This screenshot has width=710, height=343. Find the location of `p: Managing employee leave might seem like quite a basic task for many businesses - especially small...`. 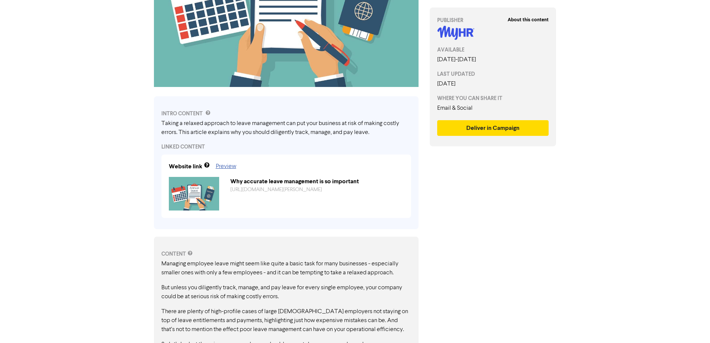

p: Managing employee leave might seem like quite a basic task for many businesses - especially small... is located at coordinates (286, 268).